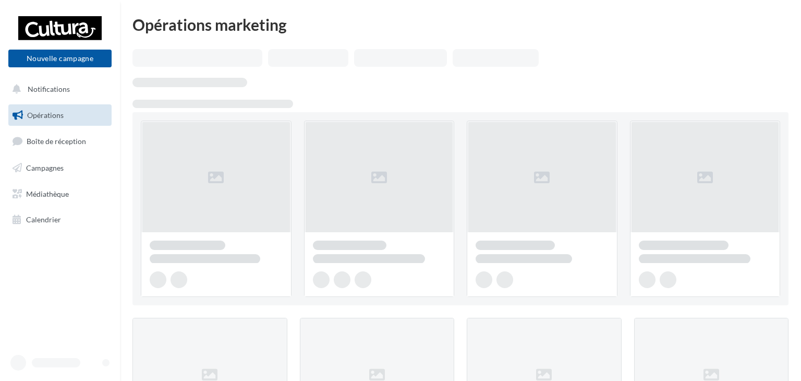  Describe the element at coordinates (47, 193) in the screenshot. I see `span: Médiathèque` at that location.